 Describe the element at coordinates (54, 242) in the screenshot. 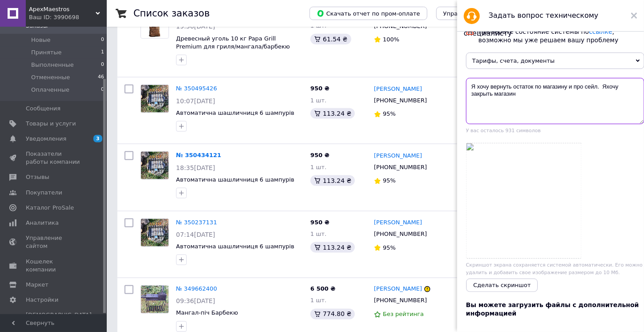

I see `span: Управление сайтом` at that location.